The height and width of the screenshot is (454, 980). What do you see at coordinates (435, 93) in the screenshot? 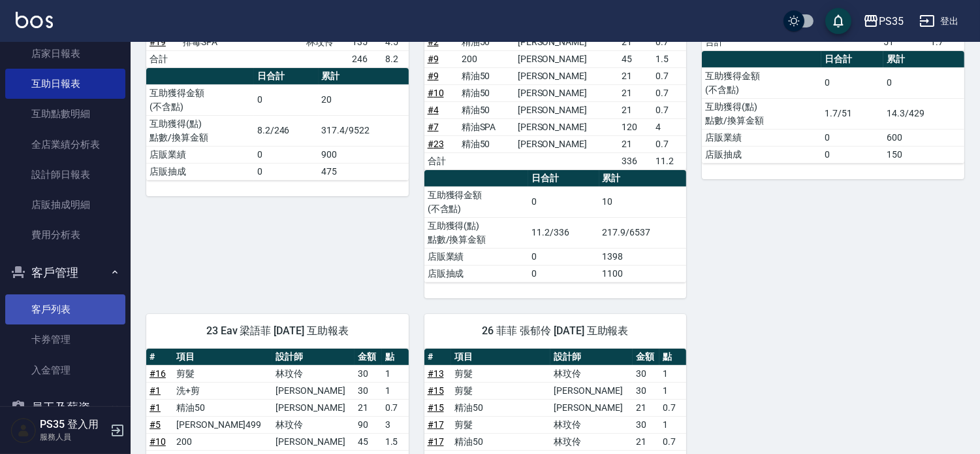
I see `a: #10` at bounding box center [435, 93].